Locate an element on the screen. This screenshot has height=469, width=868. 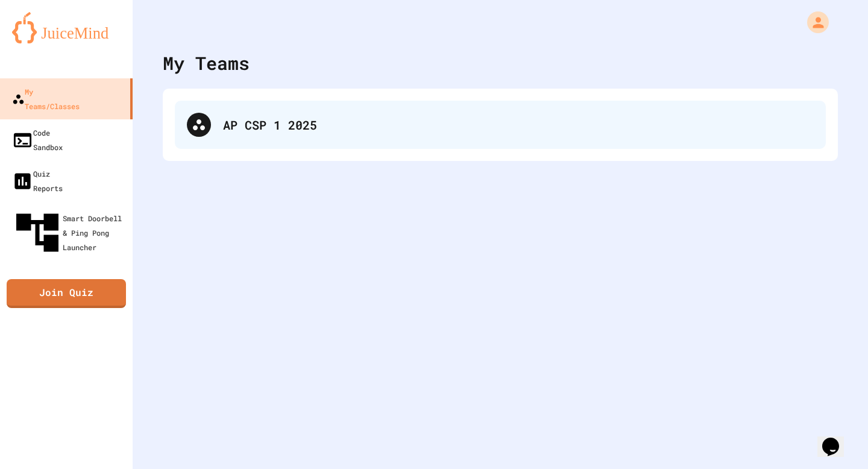
div: My Account is located at coordinates (812, 22).